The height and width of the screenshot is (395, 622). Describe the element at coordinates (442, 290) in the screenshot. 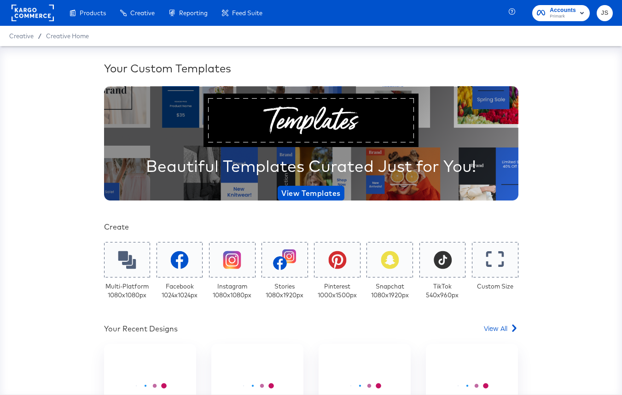

I see `div: TikTok 540 x 960 px` at that location.